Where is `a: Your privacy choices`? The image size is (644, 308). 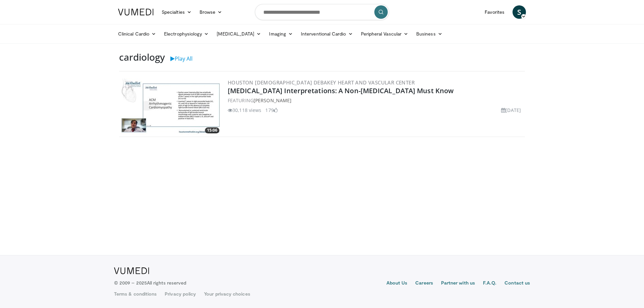
a: Your privacy choices is located at coordinates (227, 294).